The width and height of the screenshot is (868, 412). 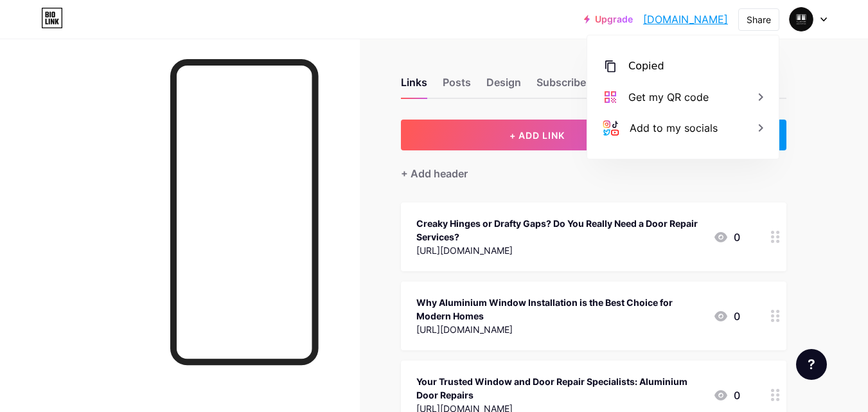 I want to click on div: Design, so click(x=504, y=86).